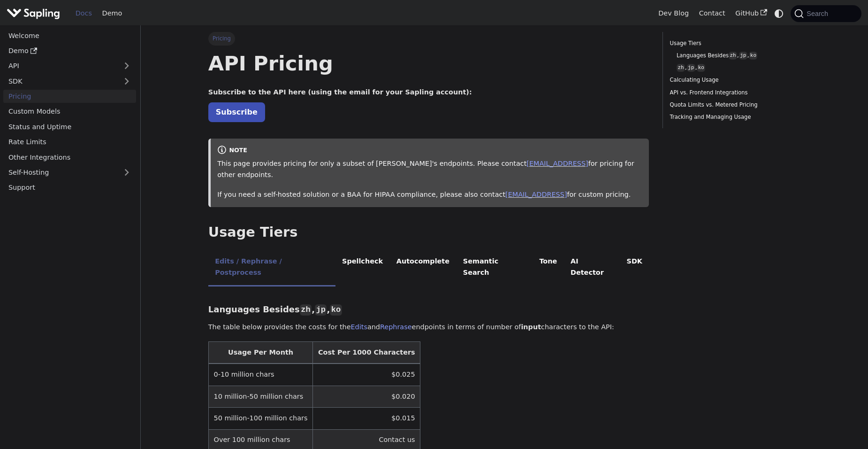 The height and width of the screenshot is (449, 868). Describe the element at coordinates (429, 327) in the screenshot. I see `p: The table below provides the costs for the and endpoints in terms of number of characters to the ...` at that location.